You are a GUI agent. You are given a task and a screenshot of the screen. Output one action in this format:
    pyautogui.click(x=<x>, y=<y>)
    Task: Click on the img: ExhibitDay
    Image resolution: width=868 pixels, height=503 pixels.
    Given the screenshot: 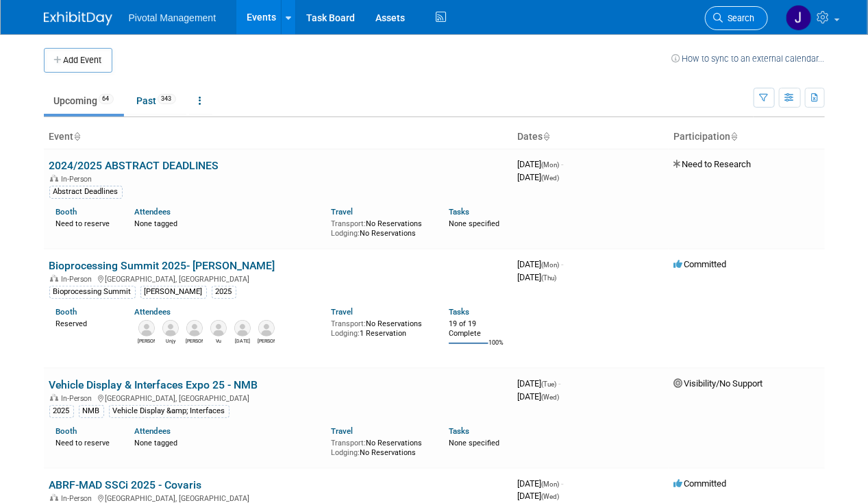 What is the action you would take?
    pyautogui.click(x=78, y=19)
    